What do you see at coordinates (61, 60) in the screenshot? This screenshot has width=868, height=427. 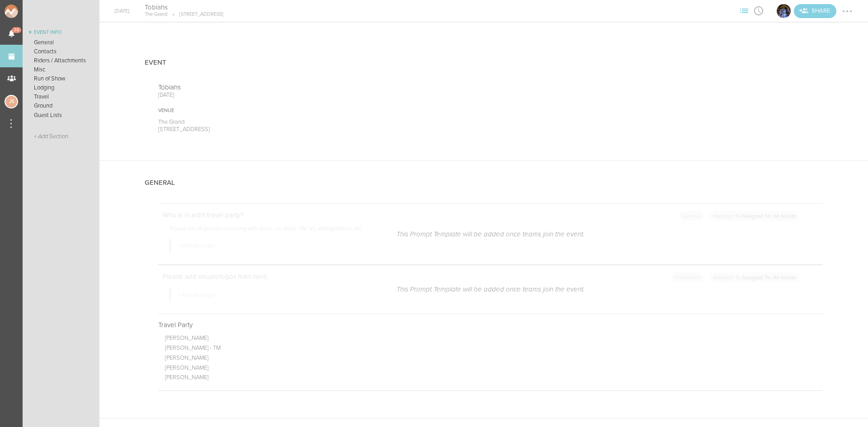 I see `a: Riders / Attachments` at bounding box center [61, 60].